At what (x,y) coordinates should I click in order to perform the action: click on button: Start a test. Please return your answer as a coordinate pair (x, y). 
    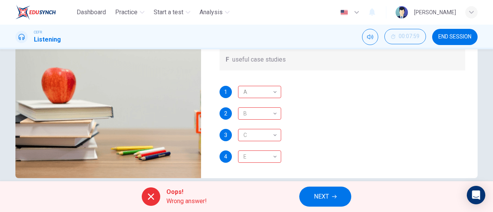
    Looking at the image, I should click on (172, 12).